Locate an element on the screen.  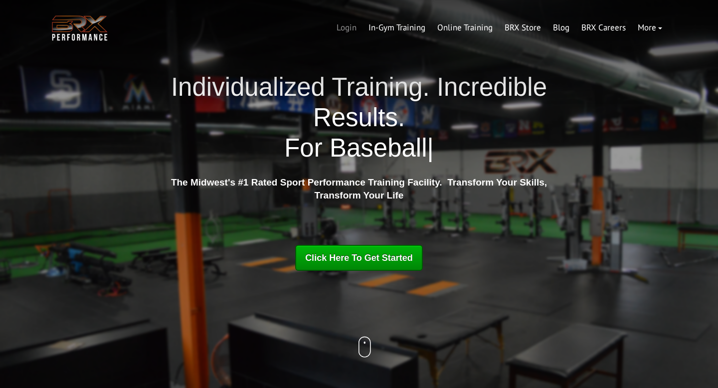
a: Online Training is located at coordinates (464, 28).